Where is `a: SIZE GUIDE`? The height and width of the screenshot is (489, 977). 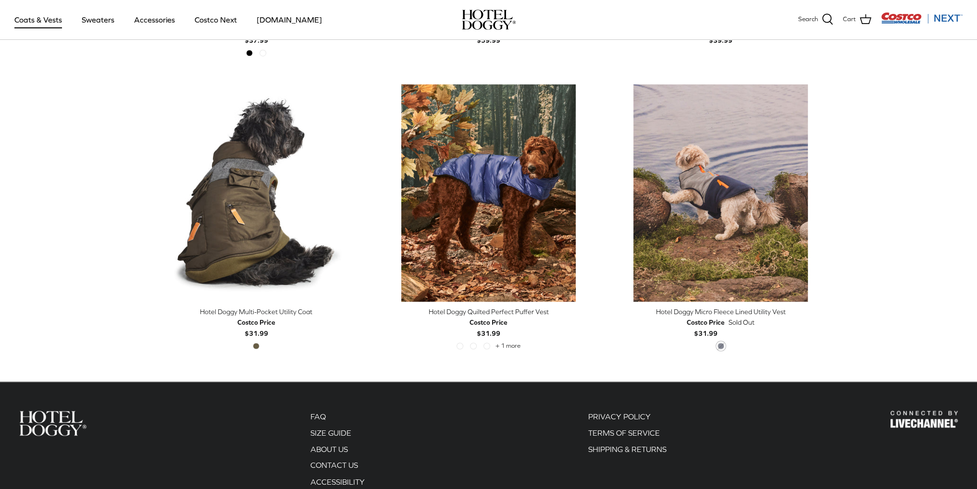 a: SIZE GUIDE is located at coordinates (331, 433).